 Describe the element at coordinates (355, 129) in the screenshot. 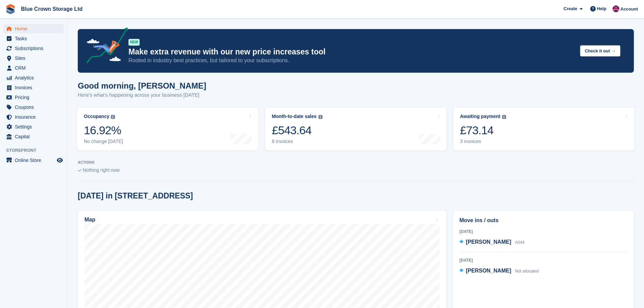

I see `a: Month-to-date sales £543.64 8 invoices` at that location.